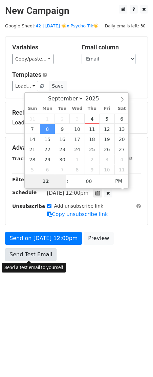 This screenshot has height=377, width=153. I want to click on span: October 11, 2025, so click(122, 169).